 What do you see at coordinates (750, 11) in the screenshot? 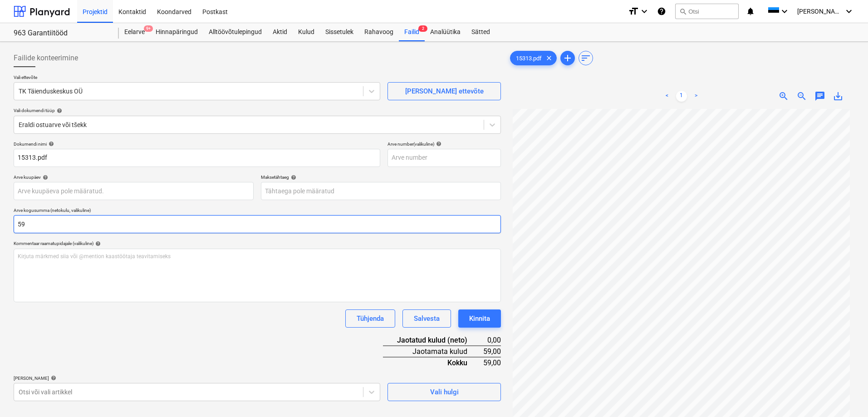
I see `i: notifications` at bounding box center [750, 11].